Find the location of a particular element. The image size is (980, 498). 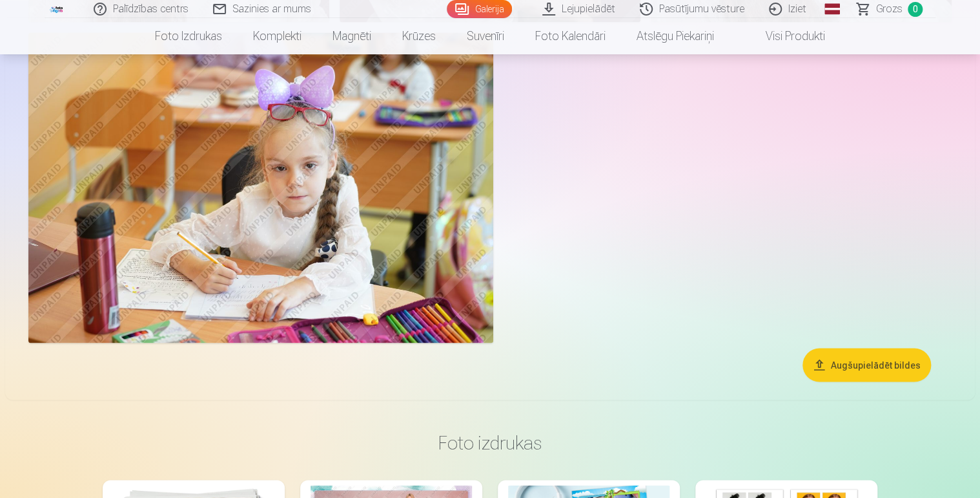

a: Magnēti is located at coordinates (352, 36).